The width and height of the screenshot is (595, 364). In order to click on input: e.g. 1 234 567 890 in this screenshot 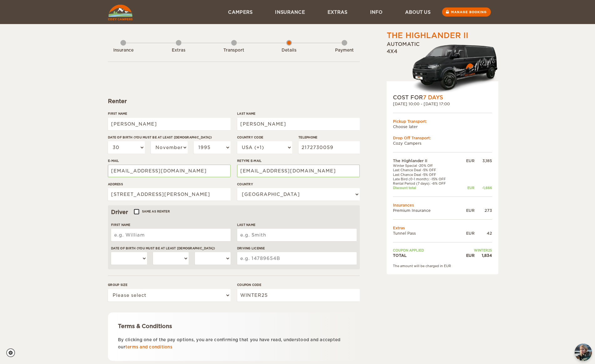, I will do `click(330, 148)`.